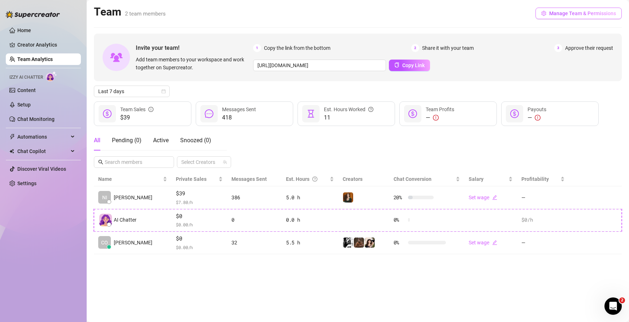 The height and width of the screenshot is (322, 629). What do you see at coordinates (191, 179) in the screenshot?
I see `span: Private Sales` at bounding box center [191, 179].